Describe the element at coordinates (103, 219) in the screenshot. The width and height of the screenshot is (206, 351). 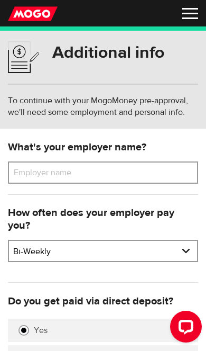
I see `h2: How often does your employer pay you?` at that location.